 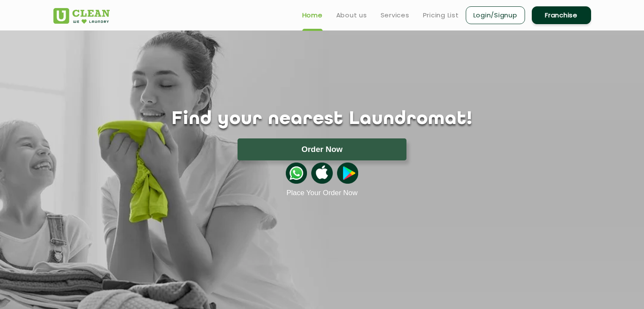 What do you see at coordinates (395, 15) in the screenshot?
I see `a: Services` at bounding box center [395, 15].